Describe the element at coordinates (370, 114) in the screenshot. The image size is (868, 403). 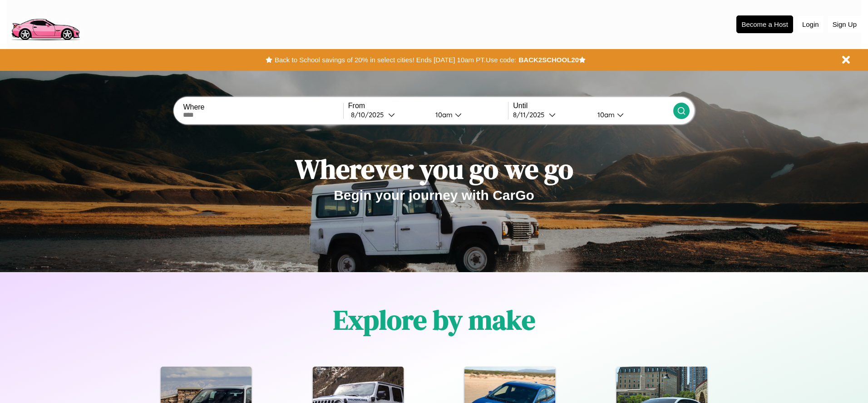
I see `div: 8 / 10 / 2025` at that location.